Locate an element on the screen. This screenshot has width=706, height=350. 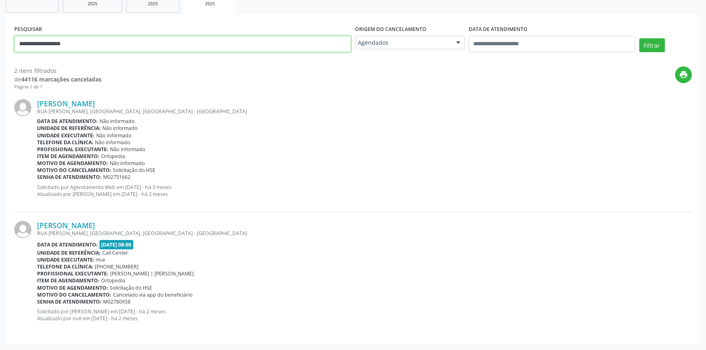
div: de is located at coordinates (58, 79).